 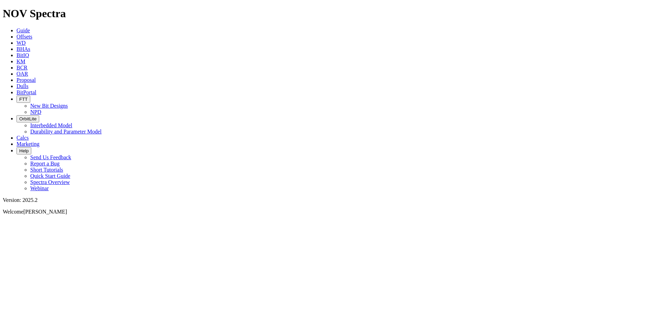 I want to click on span: Dulls, so click(x=22, y=86).